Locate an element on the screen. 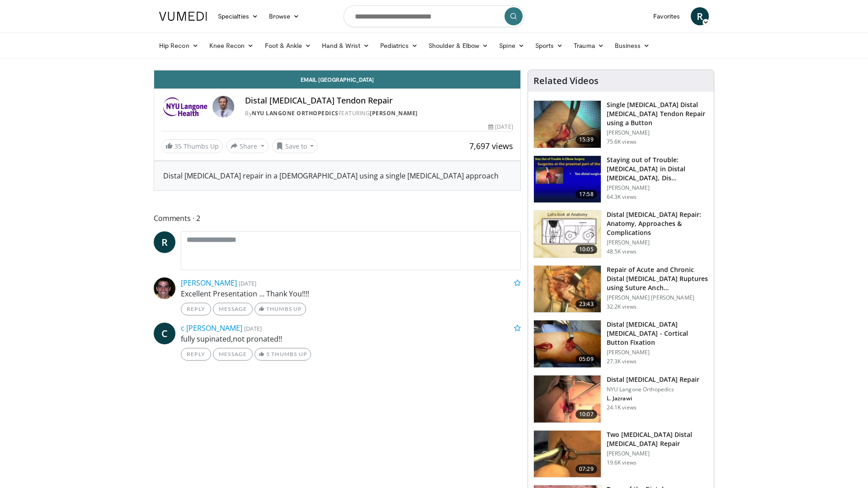  span: 17:58 is located at coordinates (587, 194).